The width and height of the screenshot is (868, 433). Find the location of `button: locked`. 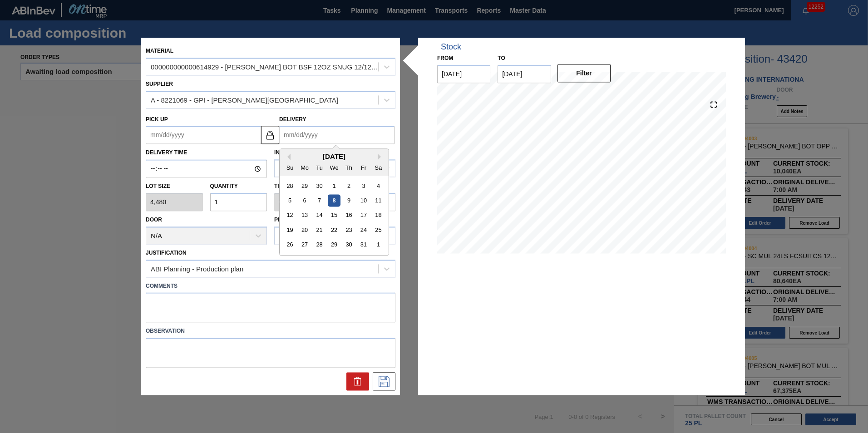

button: locked is located at coordinates (270, 135).